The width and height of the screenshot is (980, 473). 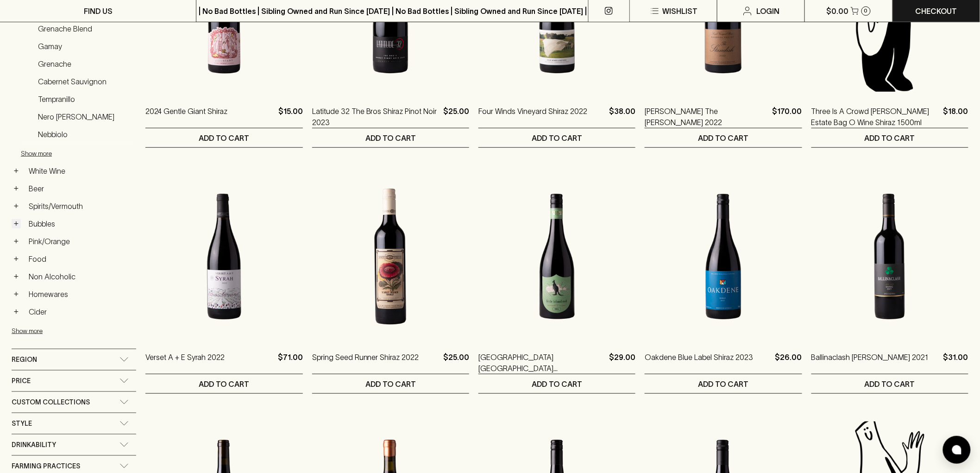 What do you see at coordinates (34, 445) in the screenshot?
I see `span: Drinkability` at bounding box center [34, 445].